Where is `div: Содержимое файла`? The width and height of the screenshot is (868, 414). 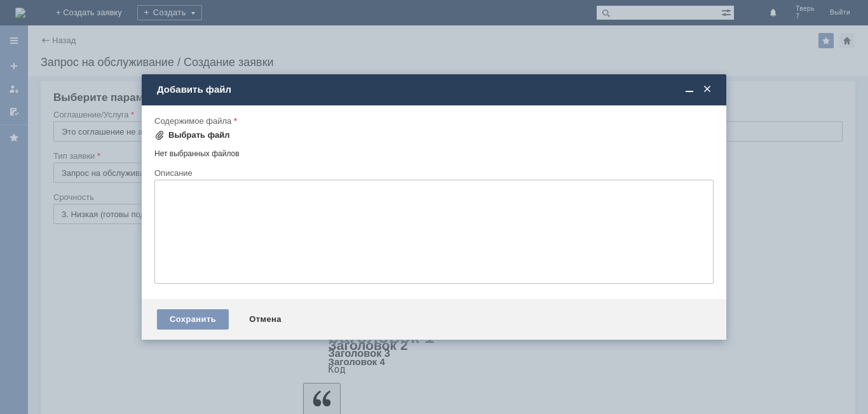 div: Содержимое файла is located at coordinates (432, 120).